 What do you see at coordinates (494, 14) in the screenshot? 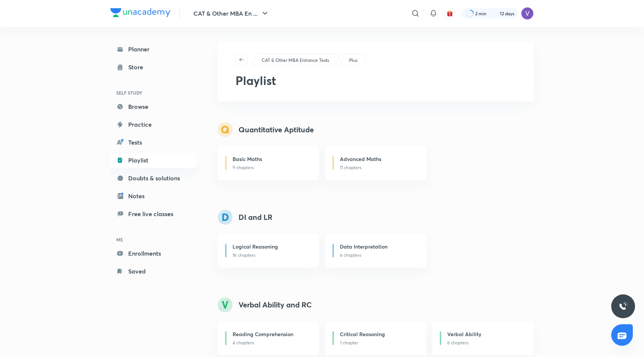
I see `img: streak` at bounding box center [494, 14].